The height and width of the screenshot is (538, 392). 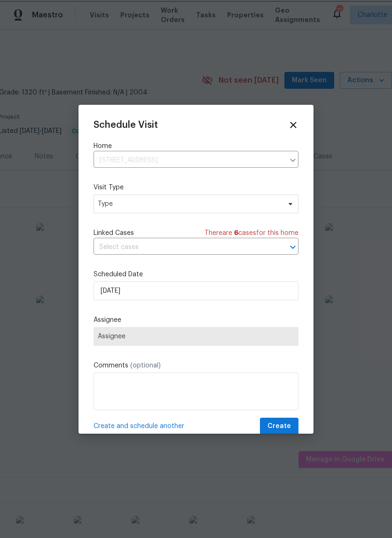 What do you see at coordinates (114, 233) in the screenshot?
I see `span: Linked Cases` at bounding box center [114, 233].